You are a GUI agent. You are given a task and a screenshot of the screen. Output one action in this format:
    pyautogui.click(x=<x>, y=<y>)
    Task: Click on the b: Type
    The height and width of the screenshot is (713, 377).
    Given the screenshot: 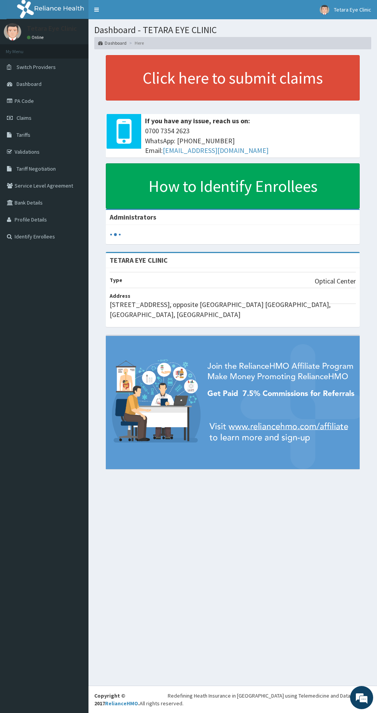 What is the action you would take?
    pyautogui.click(x=116, y=280)
    